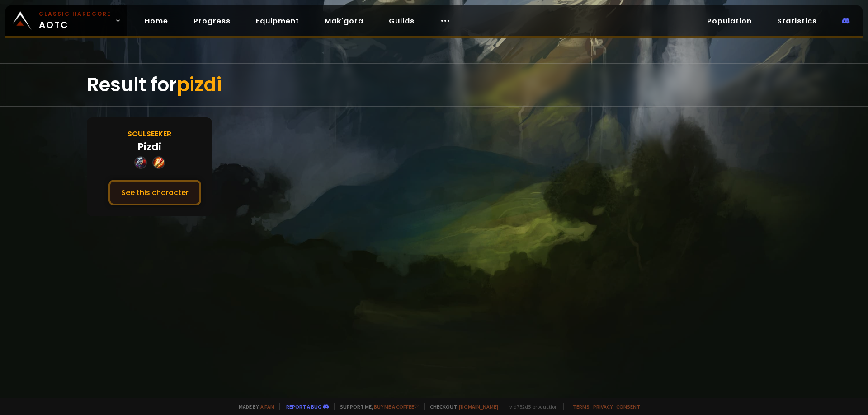 The image size is (868, 415). I want to click on div: Pizdi, so click(149, 147).